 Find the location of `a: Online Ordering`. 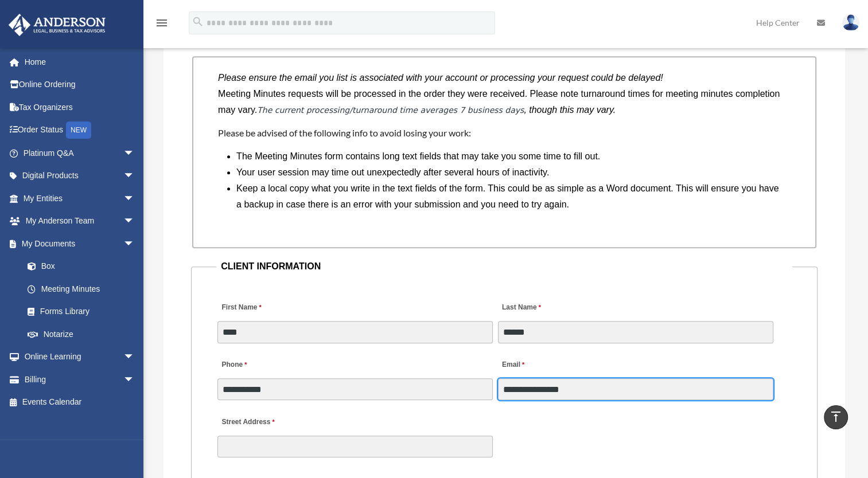

a: Online Ordering is located at coordinates (80, 85).